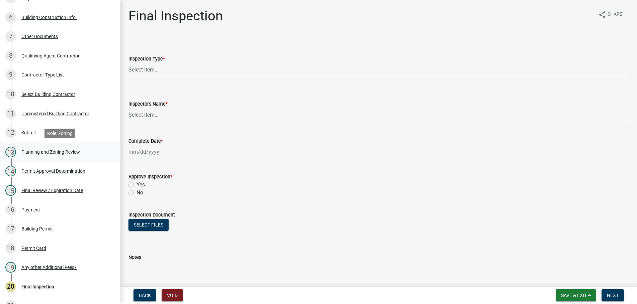  What do you see at coordinates (60, 133) in the screenshot?
I see `div: Role: Zoning` at bounding box center [60, 133].